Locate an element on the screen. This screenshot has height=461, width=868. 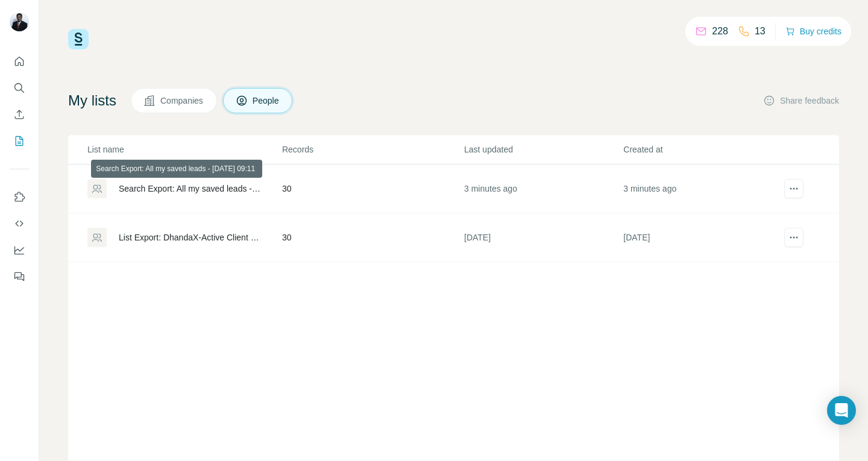
h4: My lists is located at coordinates (92, 101).